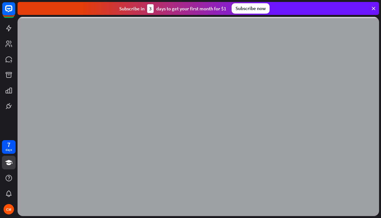  Describe the element at coordinates (150, 8) in the screenshot. I see `div: 3` at that location.